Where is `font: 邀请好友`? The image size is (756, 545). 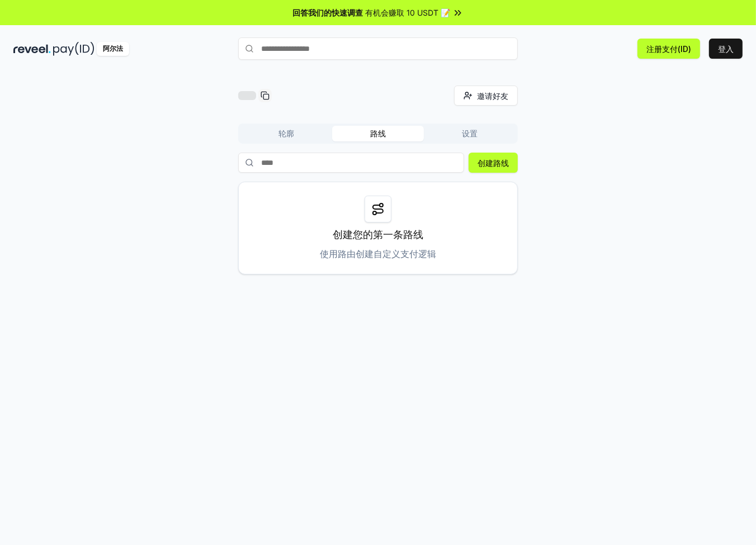 font: 邀请好友 is located at coordinates (493, 96).